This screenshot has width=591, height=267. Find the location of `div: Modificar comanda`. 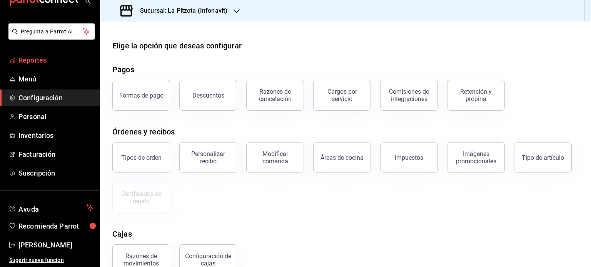

div: Modificar comanda is located at coordinates (275, 158).